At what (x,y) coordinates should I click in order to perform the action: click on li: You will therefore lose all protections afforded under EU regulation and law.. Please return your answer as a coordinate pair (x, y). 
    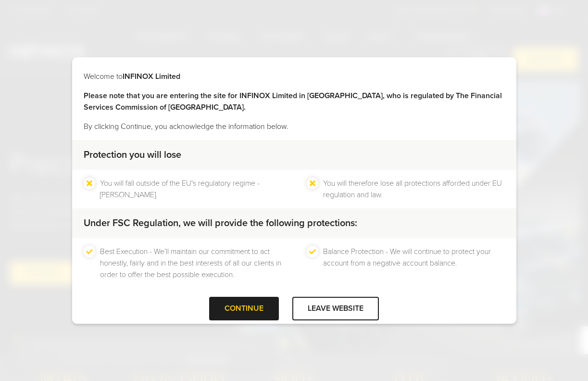
    Looking at the image, I should click on (414, 189).